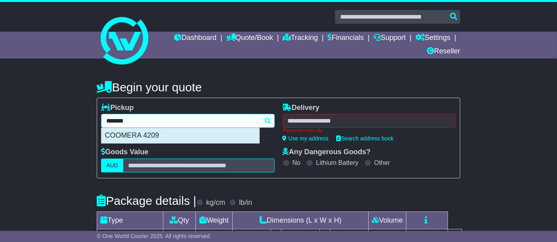  I want to click on a: Tracking, so click(300, 38).